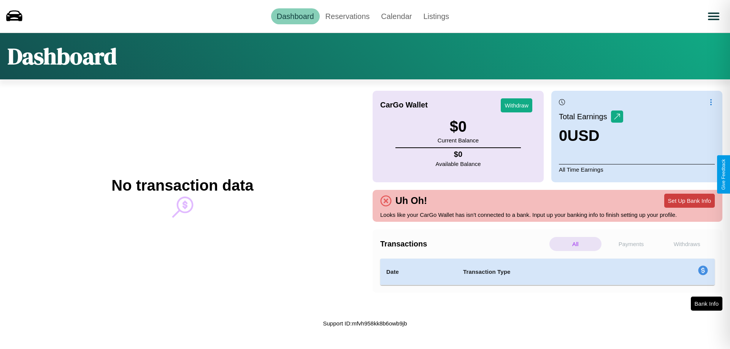  Describe the element at coordinates (686, 244) in the screenshot. I see `p: Withdraws` at that location.